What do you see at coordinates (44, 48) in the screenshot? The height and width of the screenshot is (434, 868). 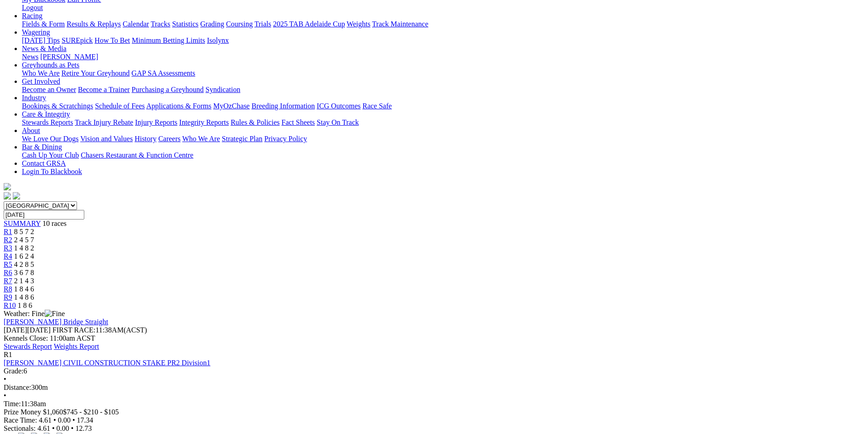 I see `a: News & Media` at bounding box center [44, 48].